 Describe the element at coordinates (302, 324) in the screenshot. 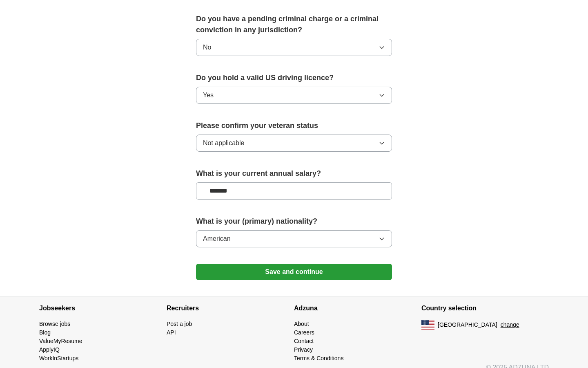

I see `a: About` at that location.